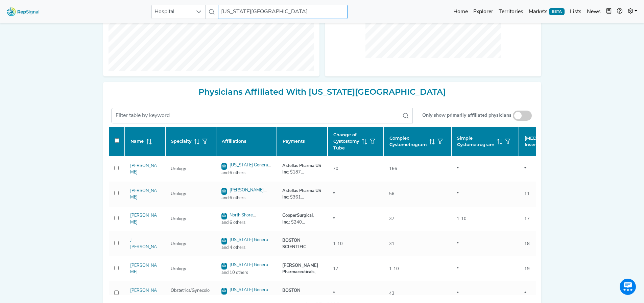  Describe the element at coordinates (302, 294) in the screenshot. I see `div: : $604` at that location.